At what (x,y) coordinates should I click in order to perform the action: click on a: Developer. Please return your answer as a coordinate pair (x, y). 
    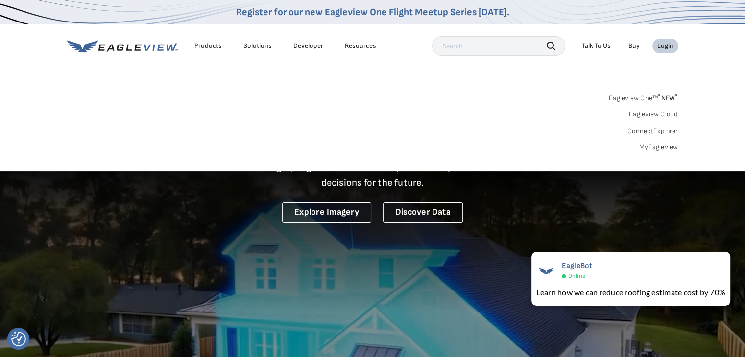
    Looking at the image, I should click on (308, 46).